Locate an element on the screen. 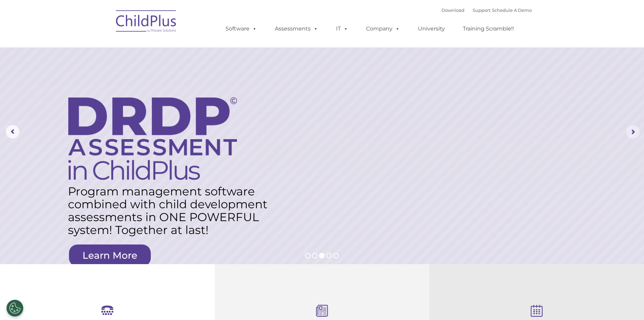 This screenshot has height=320, width=644. img: DRDP Assessment in ChildPlus is located at coordinates (152, 138).